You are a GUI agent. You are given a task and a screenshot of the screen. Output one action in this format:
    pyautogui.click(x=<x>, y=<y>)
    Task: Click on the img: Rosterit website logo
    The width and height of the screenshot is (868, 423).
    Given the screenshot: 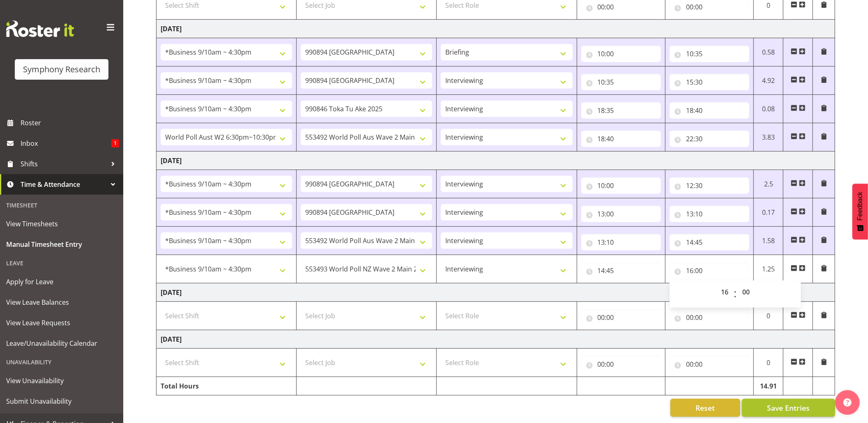 What is the action you would take?
    pyautogui.click(x=40, y=28)
    